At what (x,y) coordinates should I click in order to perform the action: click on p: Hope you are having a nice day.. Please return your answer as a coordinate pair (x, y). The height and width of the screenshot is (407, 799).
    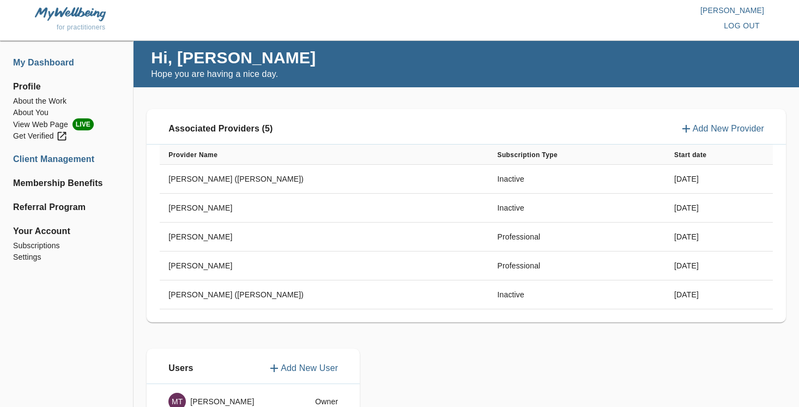
    Looking at the image, I should click on (233, 74).